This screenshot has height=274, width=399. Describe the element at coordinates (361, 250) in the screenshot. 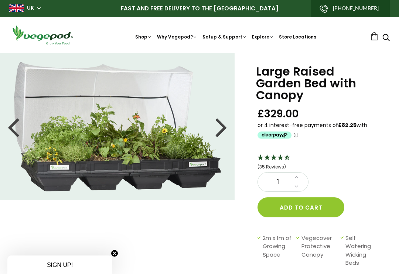

I see `span: Self Watering Wicking Beds` at that location.